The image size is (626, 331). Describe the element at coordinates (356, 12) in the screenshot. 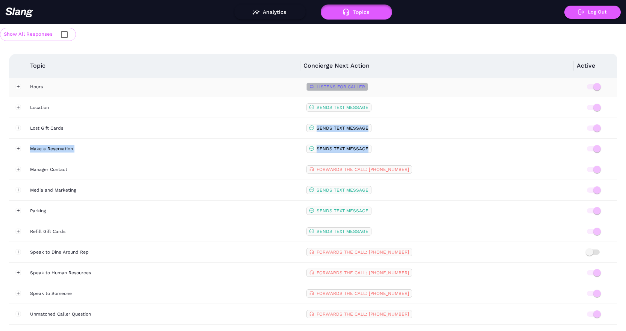

I see `button: Topics` at that location.